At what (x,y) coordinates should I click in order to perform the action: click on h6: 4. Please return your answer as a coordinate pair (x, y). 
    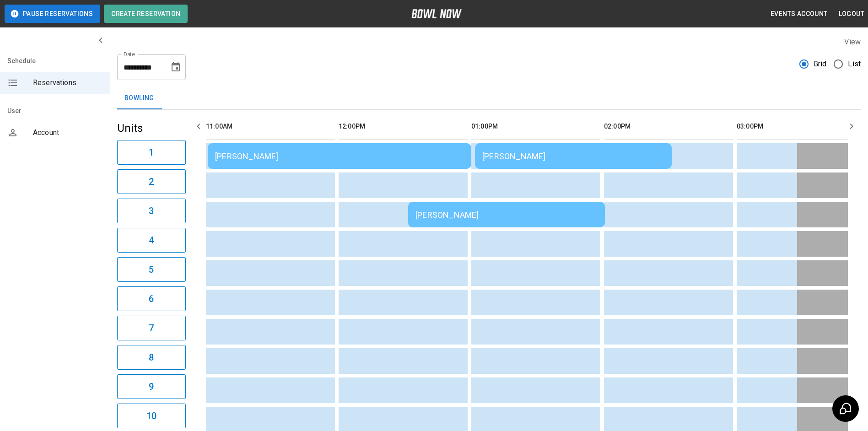
    Looking at the image, I should click on (151, 240).